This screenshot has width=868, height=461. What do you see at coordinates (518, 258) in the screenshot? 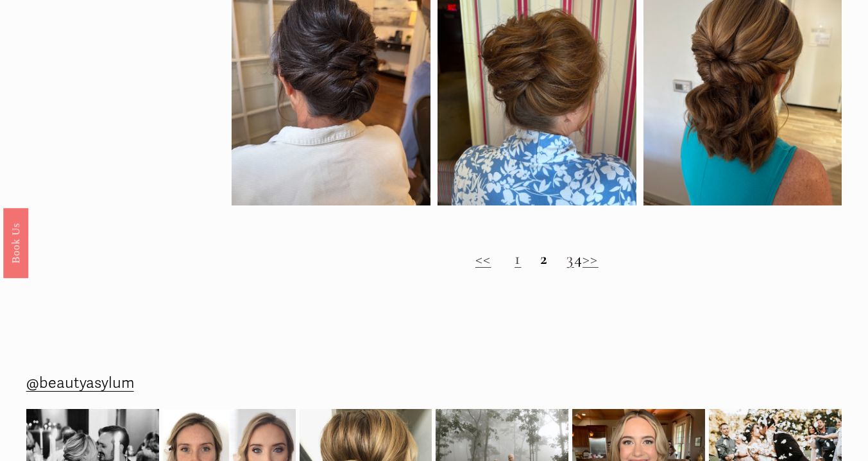
I see `a: 1` at bounding box center [518, 258].